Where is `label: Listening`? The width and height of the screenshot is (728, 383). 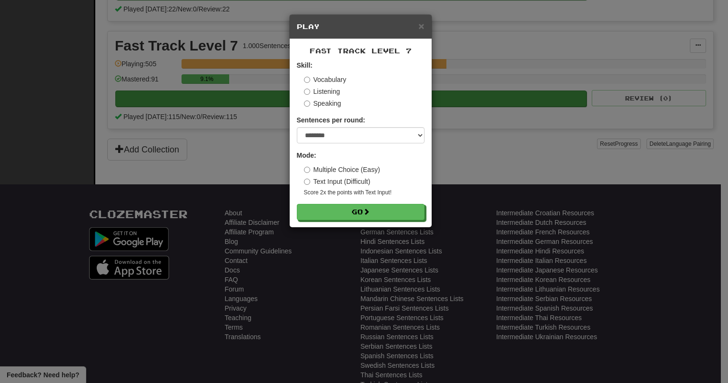
label: Listening is located at coordinates (322, 92).